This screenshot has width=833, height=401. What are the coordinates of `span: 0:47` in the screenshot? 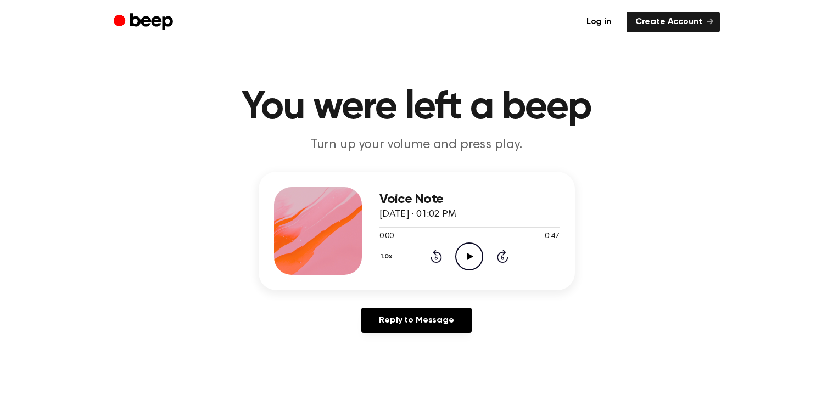 It's located at (552, 237).